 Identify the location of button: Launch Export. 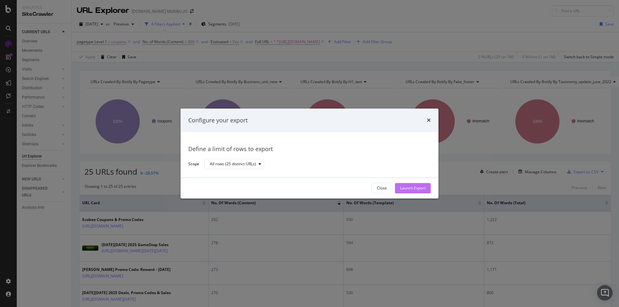
(413, 188).